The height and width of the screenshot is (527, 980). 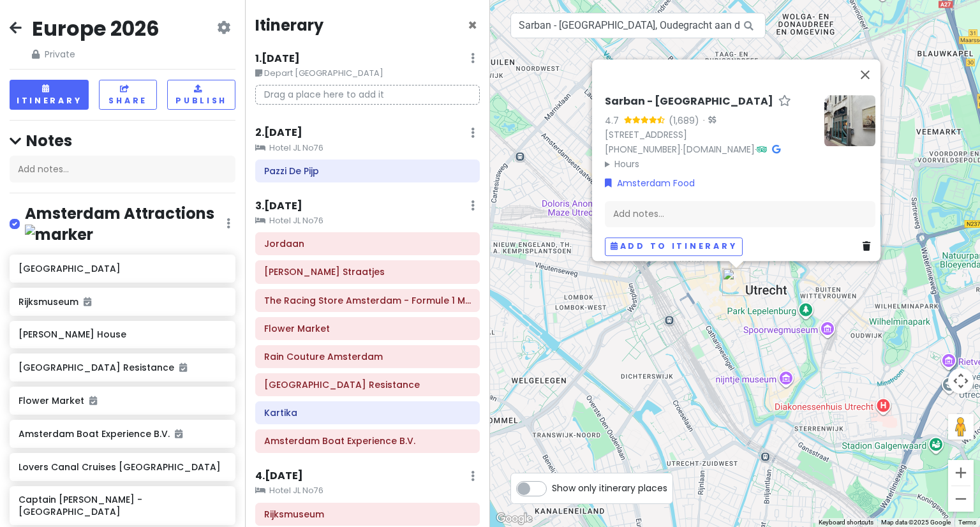 I want to click on summary: Hours, so click(x=709, y=164).